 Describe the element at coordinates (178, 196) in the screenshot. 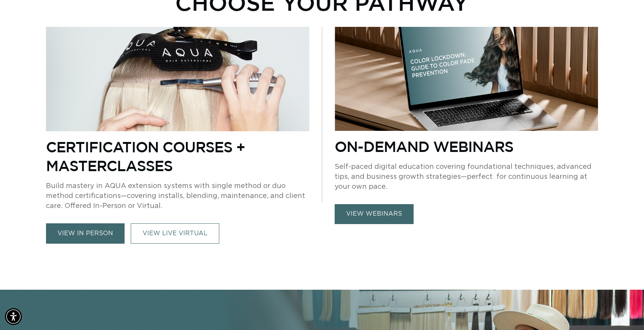

I see `p: Build mastery in AQUA extension systems with single method or duo method certifications—covering ...` at that location.